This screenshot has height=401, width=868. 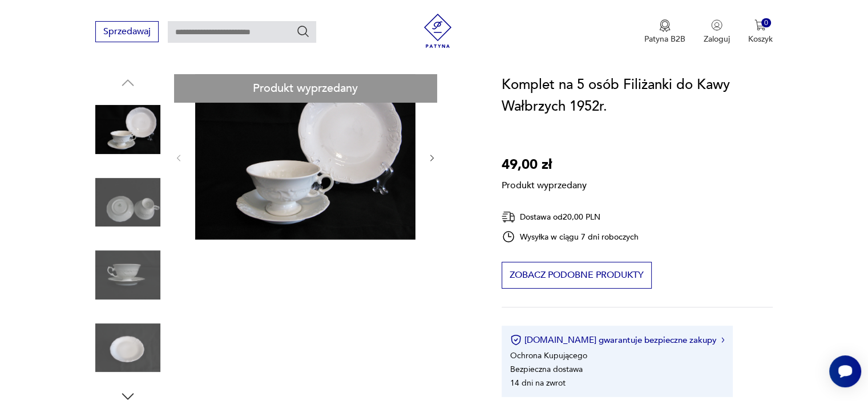 What do you see at coordinates (570, 237) in the screenshot?
I see `div: Wysyłka w ciągu 7 dni roboczych` at bounding box center [570, 237].